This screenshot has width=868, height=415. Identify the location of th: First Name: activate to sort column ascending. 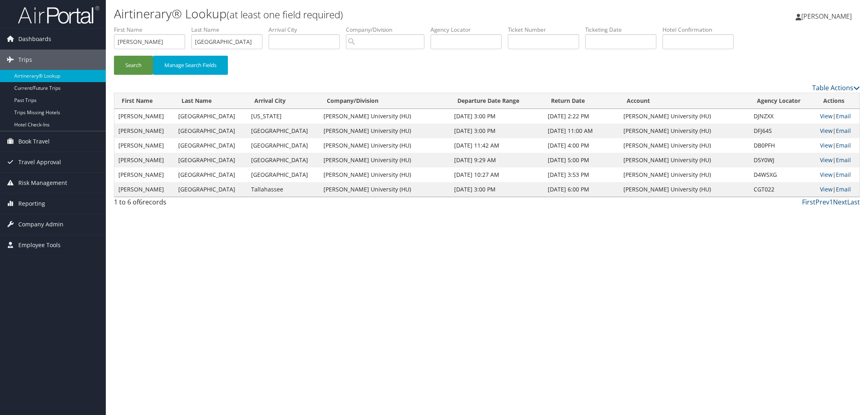
(144, 101).